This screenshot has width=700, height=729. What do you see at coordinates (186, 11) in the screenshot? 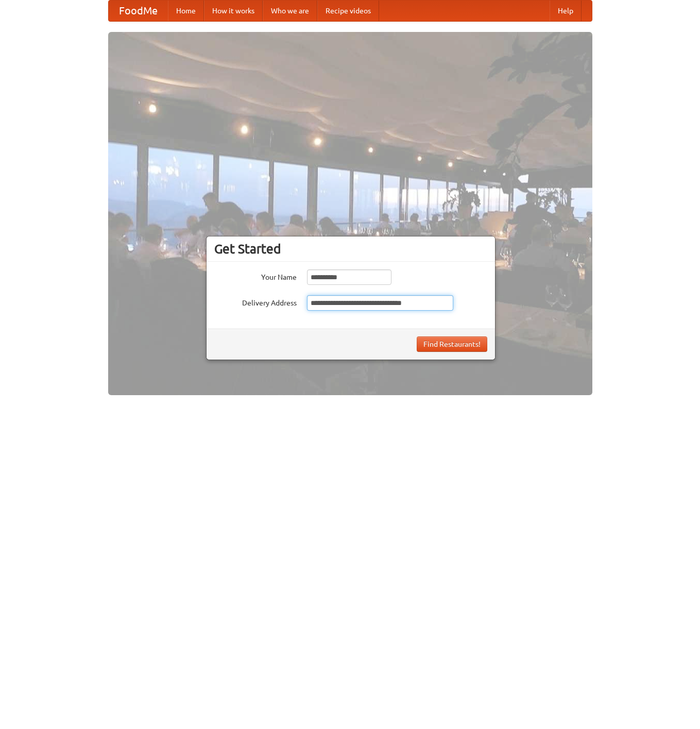
I see `a: Home` at bounding box center [186, 11].